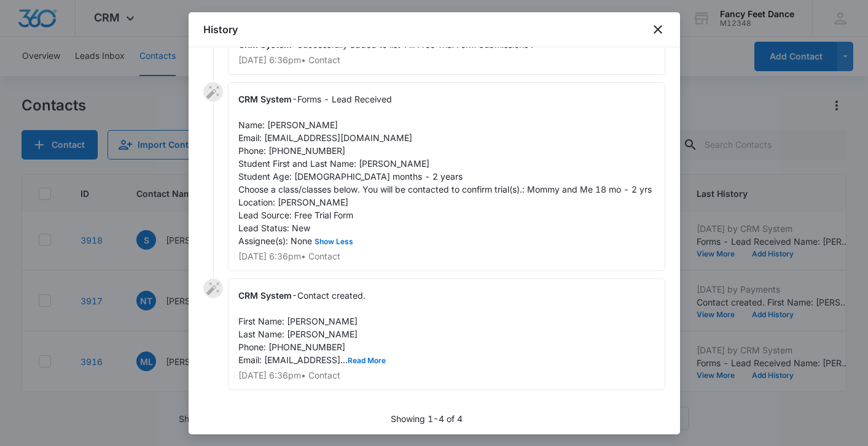  I want to click on h1: History, so click(220, 29).